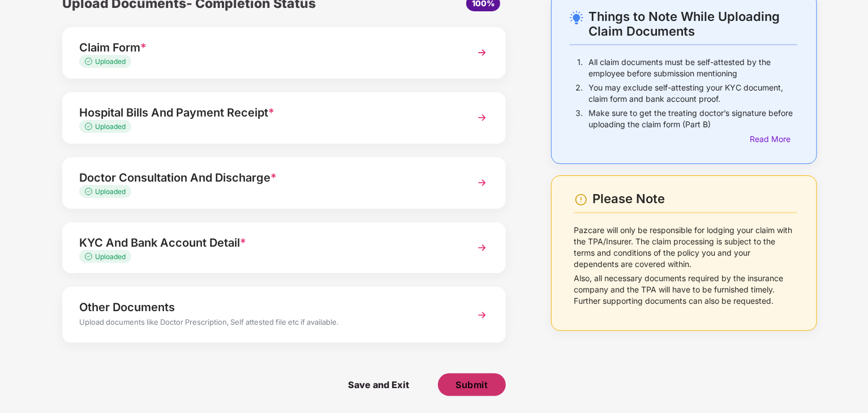 This screenshot has height=413, width=868. Describe the element at coordinates (693, 119) in the screenshot. I see `p: Make sure to get the treating doctor’s signature before uploading the claim form (Part B)` at that location.